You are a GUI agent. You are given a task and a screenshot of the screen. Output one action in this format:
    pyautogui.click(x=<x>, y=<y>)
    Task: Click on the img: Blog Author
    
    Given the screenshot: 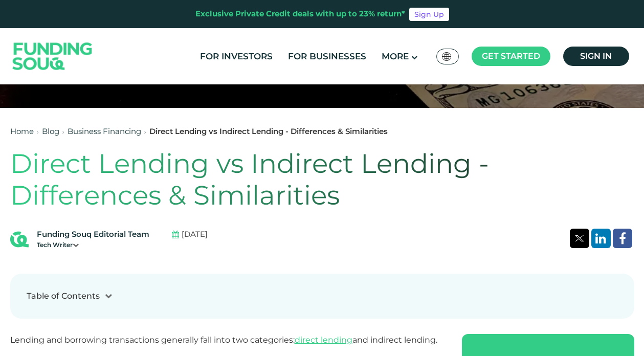 What is the action you would take?
    pyautogui.click(x=20, y=239)
    